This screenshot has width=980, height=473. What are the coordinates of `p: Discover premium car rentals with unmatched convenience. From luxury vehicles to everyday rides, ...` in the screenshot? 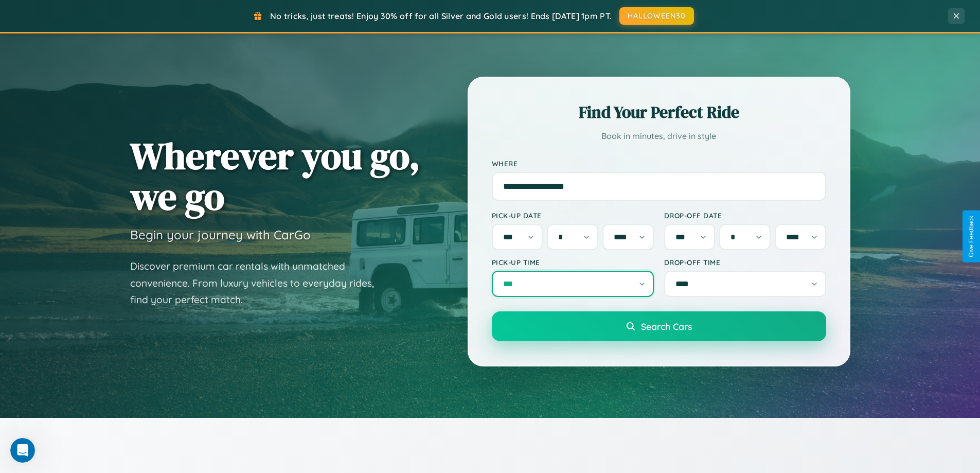 It's located at (259, 283).